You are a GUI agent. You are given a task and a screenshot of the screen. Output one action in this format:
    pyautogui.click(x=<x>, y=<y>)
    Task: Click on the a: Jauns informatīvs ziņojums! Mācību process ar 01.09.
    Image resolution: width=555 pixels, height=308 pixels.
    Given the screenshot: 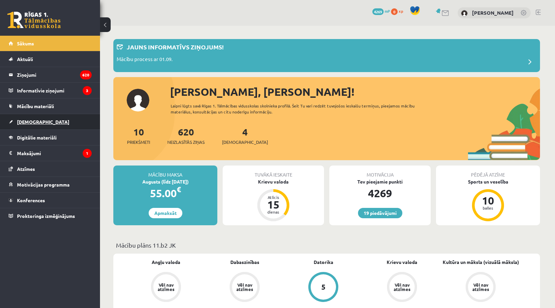 What is the action you would take?
    pyautogui.click(x=327, y=55)
    